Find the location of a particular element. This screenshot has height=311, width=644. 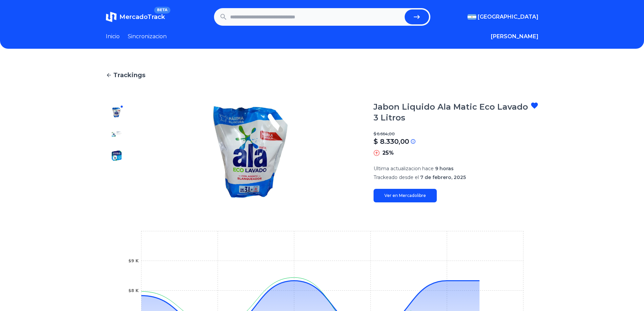

p: $ 6.664,00 is located at coordinates (456, 134).